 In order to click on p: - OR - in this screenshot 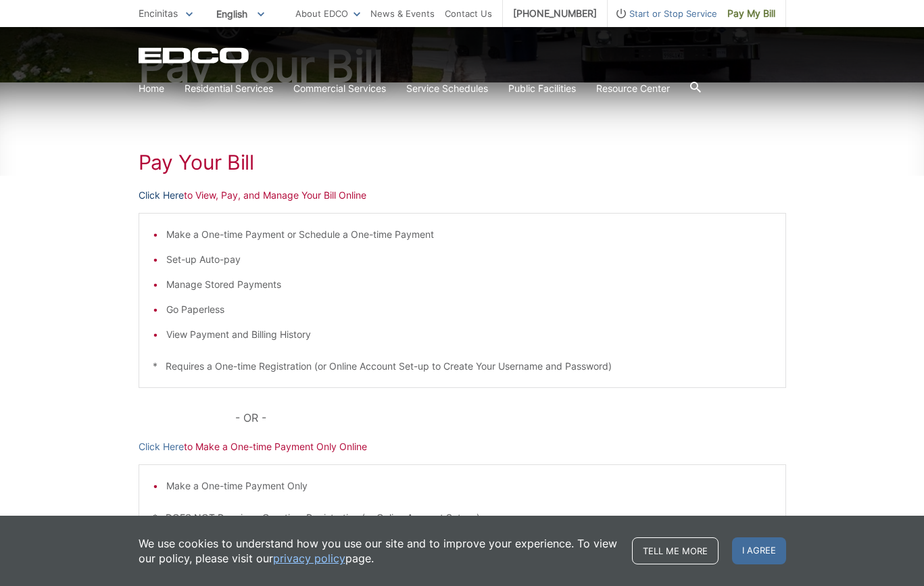, I will do `click(510, 418)`.